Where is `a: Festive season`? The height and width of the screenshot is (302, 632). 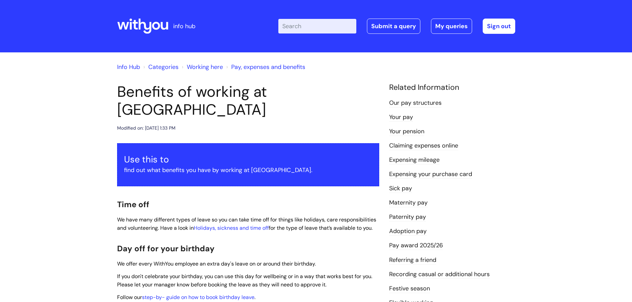
a: Festive season is located at coordinates (409, 289).